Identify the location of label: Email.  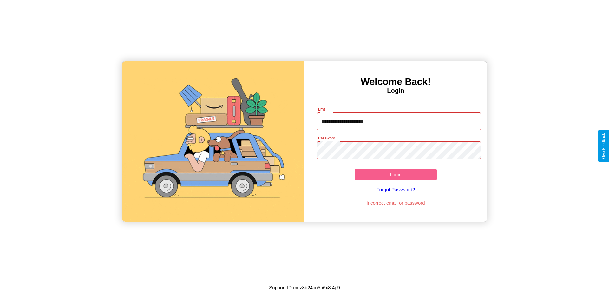
(323, 109).